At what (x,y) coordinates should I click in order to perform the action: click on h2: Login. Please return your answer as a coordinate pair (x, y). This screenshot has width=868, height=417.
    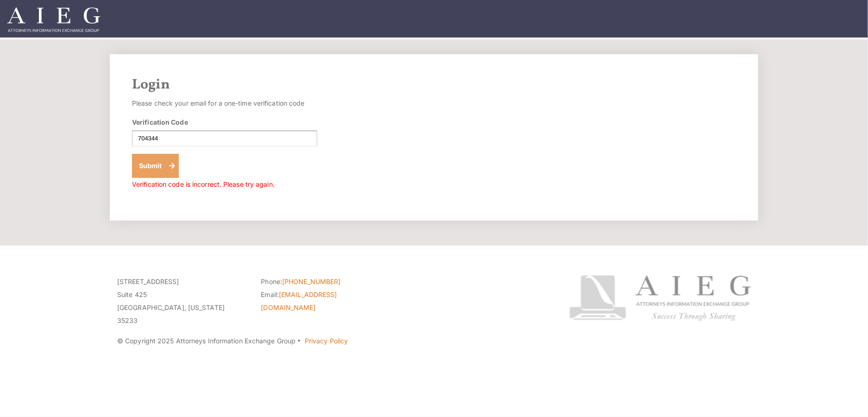
    Looking at the image, I should click on (434, 85).